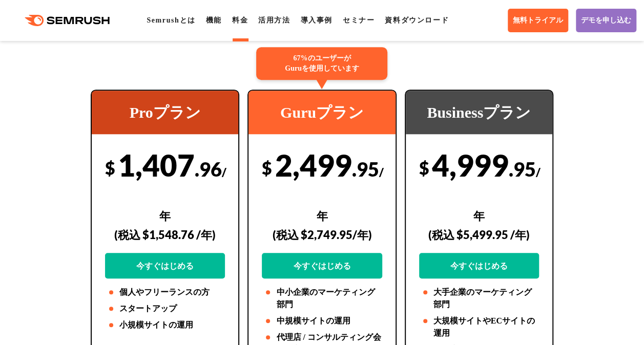 Image resolution: width=644 pixels, height=345 pixels. I want to click on a: 料金, so click(240, 20).